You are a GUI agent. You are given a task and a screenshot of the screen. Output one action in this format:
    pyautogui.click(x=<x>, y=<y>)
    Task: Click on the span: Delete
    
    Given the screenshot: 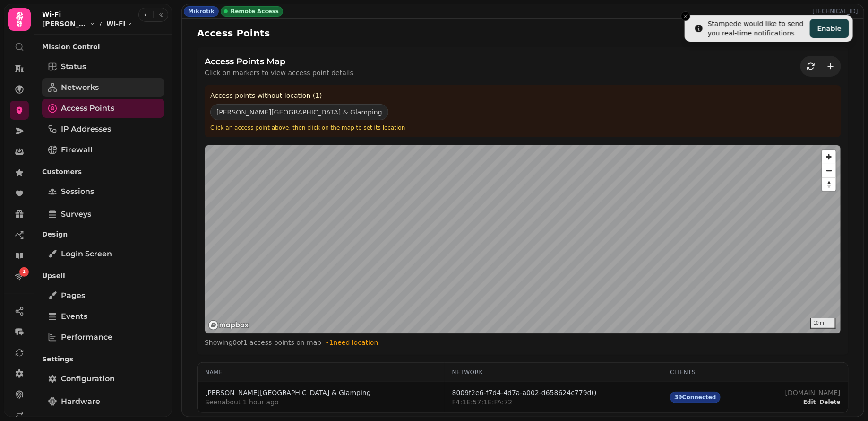 What is the action you would take?
    pyautogui.click(x=830, y=402)
    